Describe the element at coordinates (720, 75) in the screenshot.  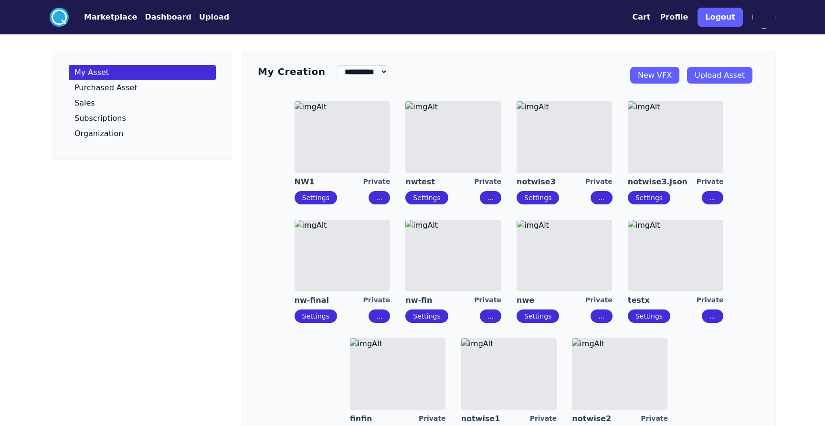
I see `a: Upload Asset` at that location.